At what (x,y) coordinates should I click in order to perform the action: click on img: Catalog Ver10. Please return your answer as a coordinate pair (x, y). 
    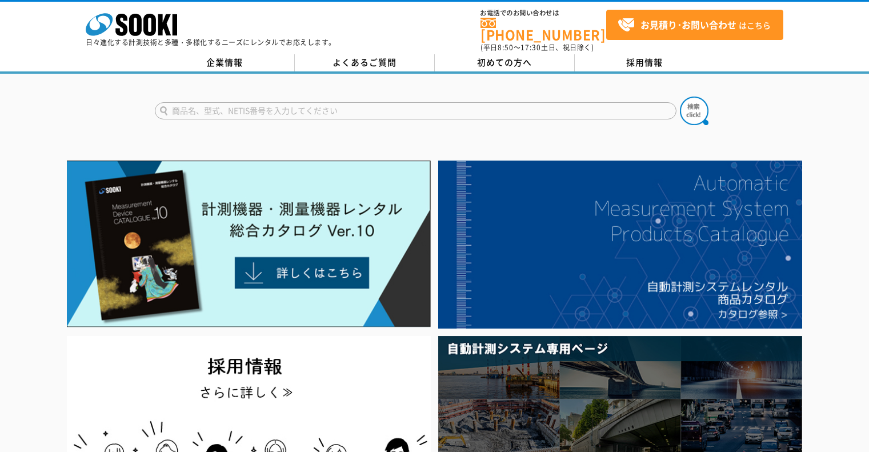
    Looking at the image, I should click on (249, 244).